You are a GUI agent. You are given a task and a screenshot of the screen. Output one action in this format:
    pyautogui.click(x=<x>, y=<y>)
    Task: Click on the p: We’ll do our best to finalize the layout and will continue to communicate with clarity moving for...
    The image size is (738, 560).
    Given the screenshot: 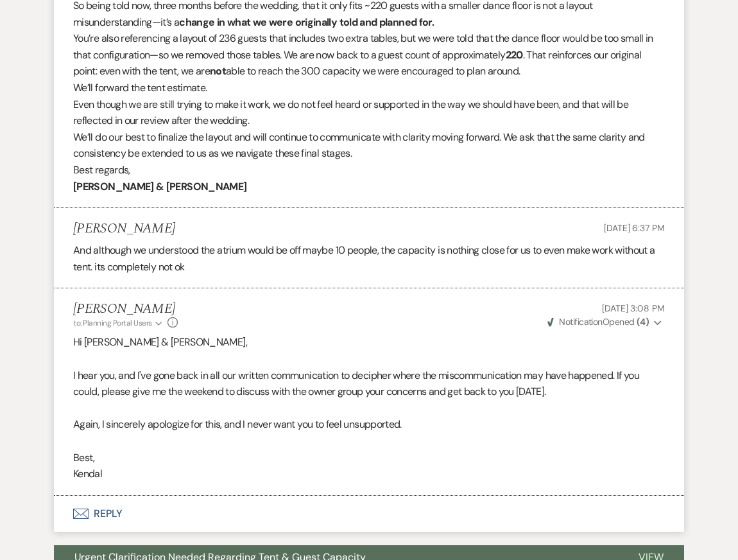 What is the action you would take?
    pyautogui.click(x=369, y=145)
    